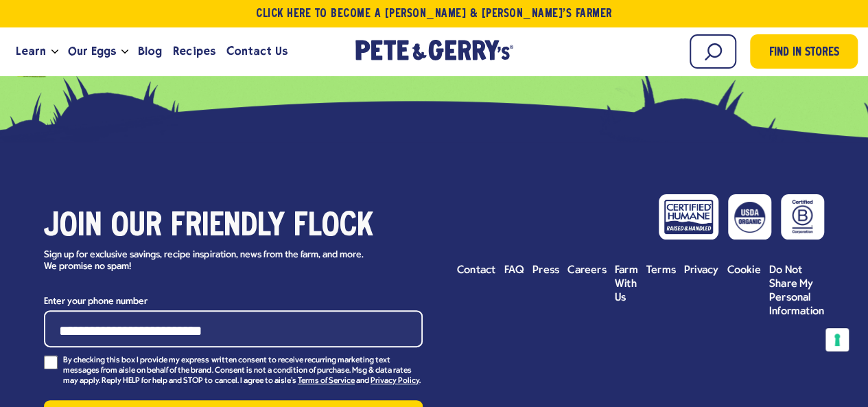 The height and width of the screenshot is (407, 868). Describe the element at coordinates (661, 270) in the screenshot. I see `span: Terms` at that location.